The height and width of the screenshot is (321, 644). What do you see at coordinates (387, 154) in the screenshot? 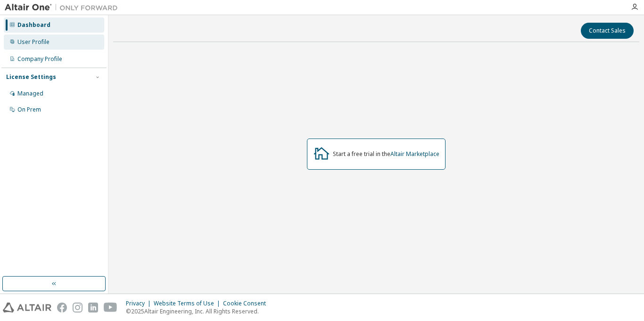
I see `div: Start a free trial in the` at bounding box center [387, 154].